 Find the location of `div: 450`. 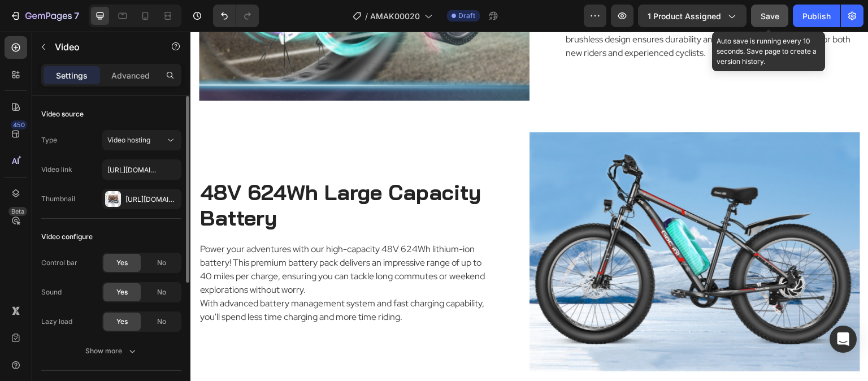

div: 450 is located at coordinates (18, 125).